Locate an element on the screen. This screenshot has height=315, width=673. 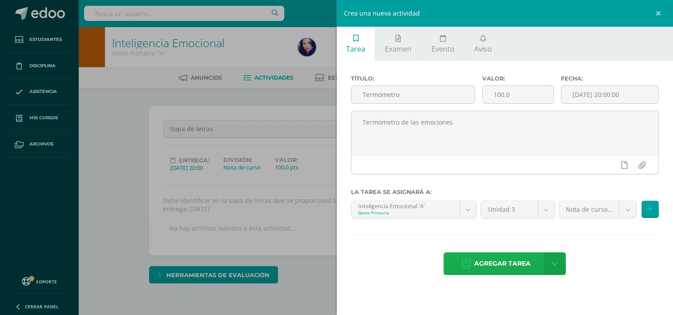
span: Unidad 3 is located at coordinates (509, 209).